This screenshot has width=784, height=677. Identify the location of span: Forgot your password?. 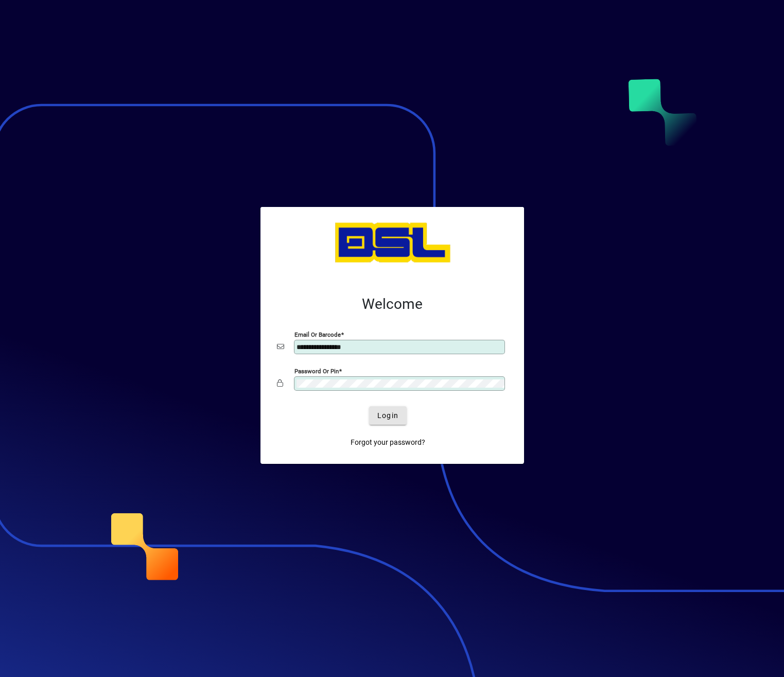
(387, 443).